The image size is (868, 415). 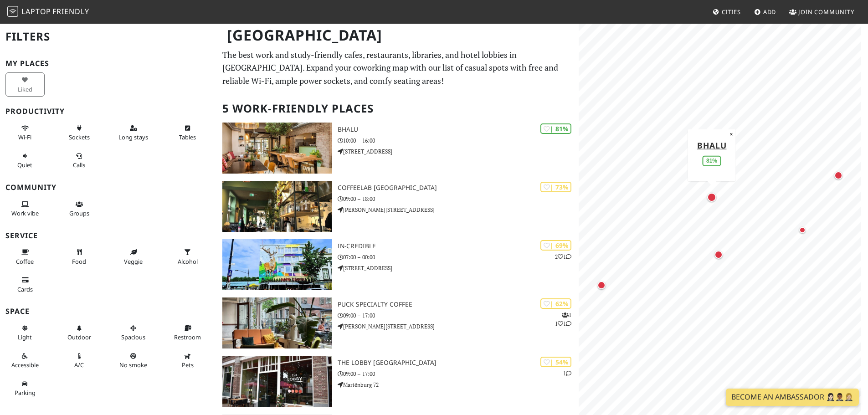 What do you see at coordinates (36, 11) in the screenshot?
I see `span: Laptop` at bounding box center [36, 11].